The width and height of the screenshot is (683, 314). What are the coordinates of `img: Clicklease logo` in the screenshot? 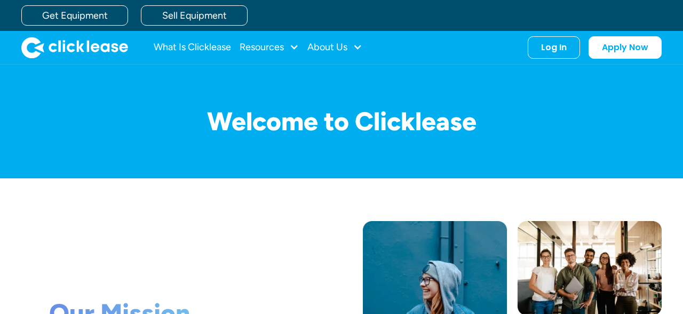 It's located at (75, 48).